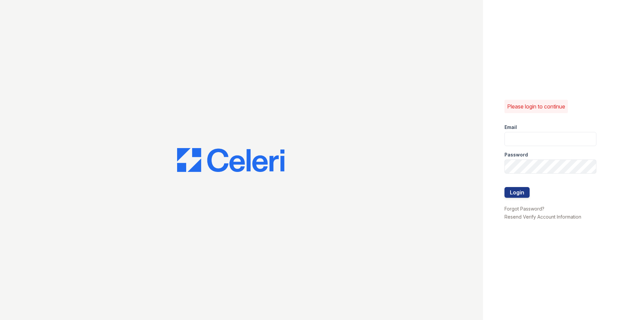 The width and height of the screenshot is (644, 320). What do you see at coordinates (510, 127) in the screenshot?
I see `label: Email` at bounding box center [510, 127].